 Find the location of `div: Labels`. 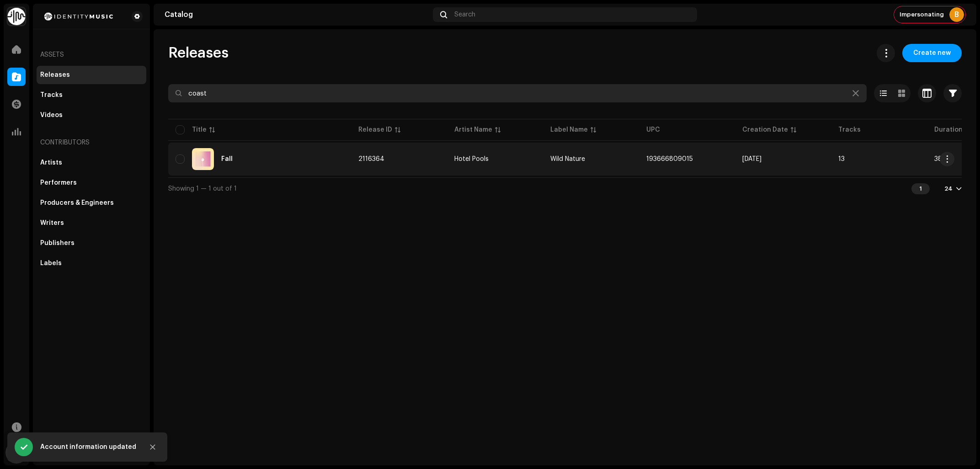

div: Labels is located at coordinates (51, 263).